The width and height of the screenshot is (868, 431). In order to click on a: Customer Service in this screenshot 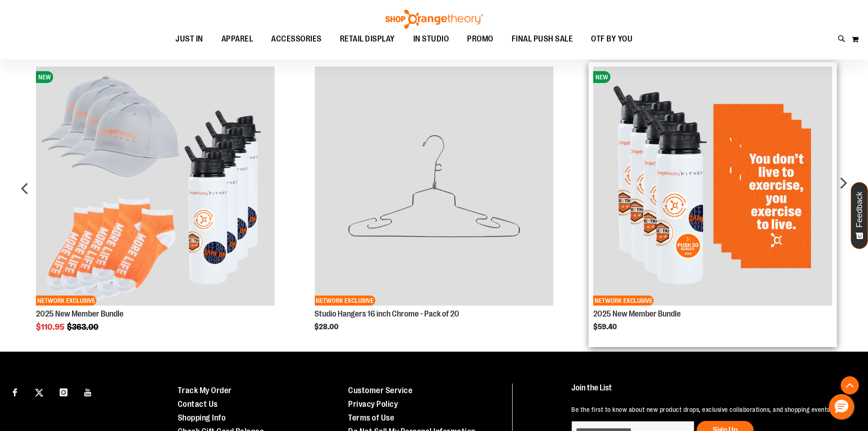, I will do `click(380, 390)`.